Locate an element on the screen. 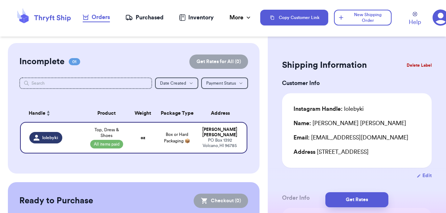  span: Top, Dress & Shoes is located at coordinates (106, 132).